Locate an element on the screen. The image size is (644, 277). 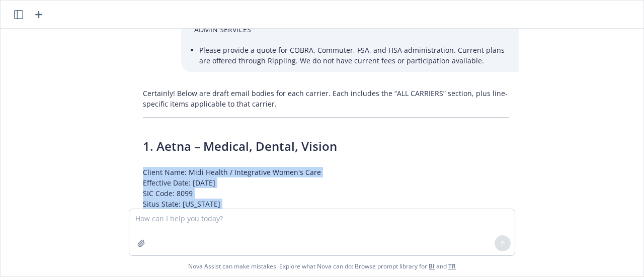
li: Please provide a quote for COBRA, Commuter, FSA, and HSA administration. Current plans are offere... is located at coordinates (354, 55).